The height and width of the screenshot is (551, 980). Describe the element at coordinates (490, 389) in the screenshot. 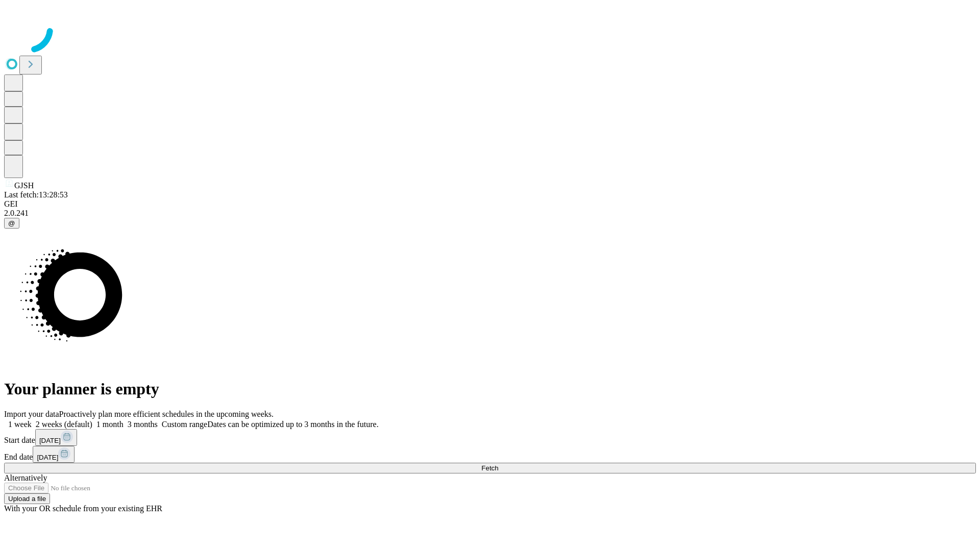

I see `h1: Your planner is empty` at that location.